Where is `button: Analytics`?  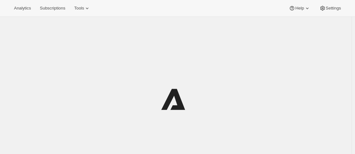
button: Analytics is located at coordinates (22, 8).